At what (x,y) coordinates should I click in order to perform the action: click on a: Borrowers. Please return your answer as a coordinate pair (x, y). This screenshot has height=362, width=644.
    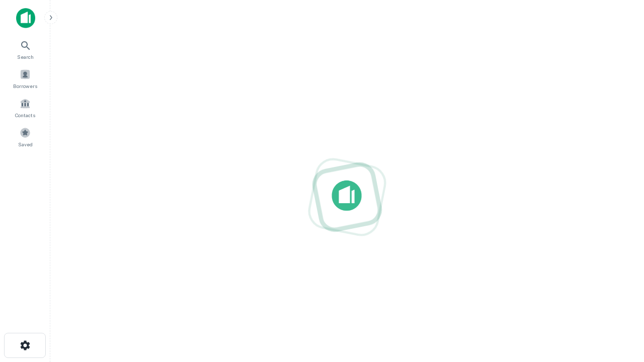
    Looking at the image, I should click on (25, 79).